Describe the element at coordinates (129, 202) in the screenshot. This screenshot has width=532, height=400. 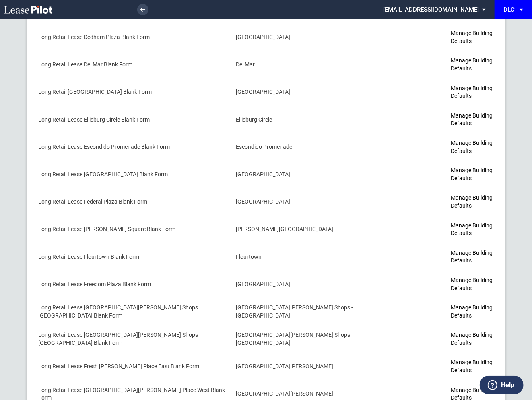
I see `td: Long Retail Lease Federal Plaza Blank Form` at that location.